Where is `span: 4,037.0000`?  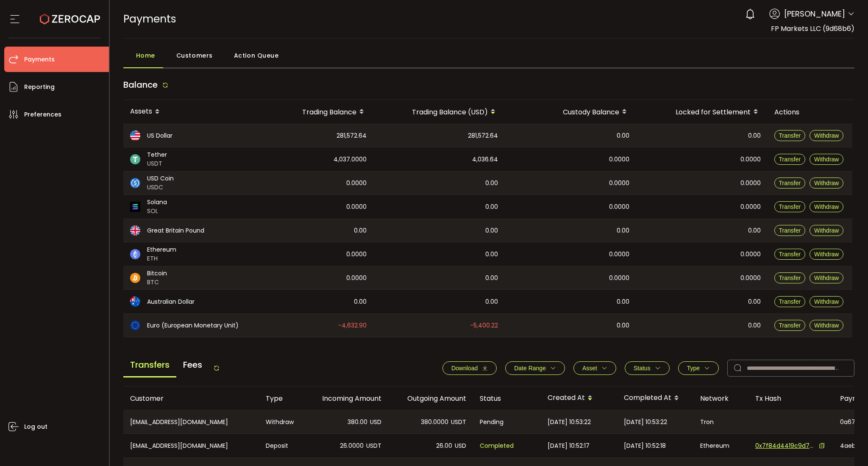 span: 4,037.0000 is located at coordinates (350, 159).